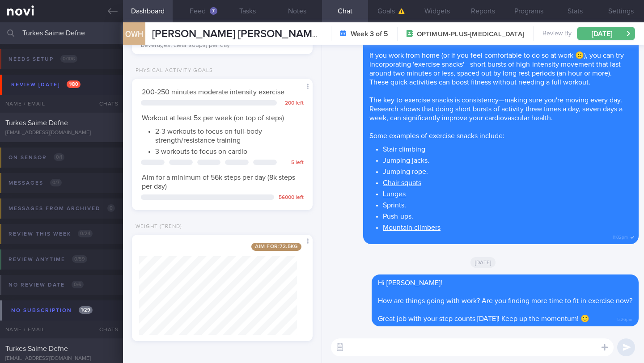  I want to click on span: 0 / 6, so click(77, 284).